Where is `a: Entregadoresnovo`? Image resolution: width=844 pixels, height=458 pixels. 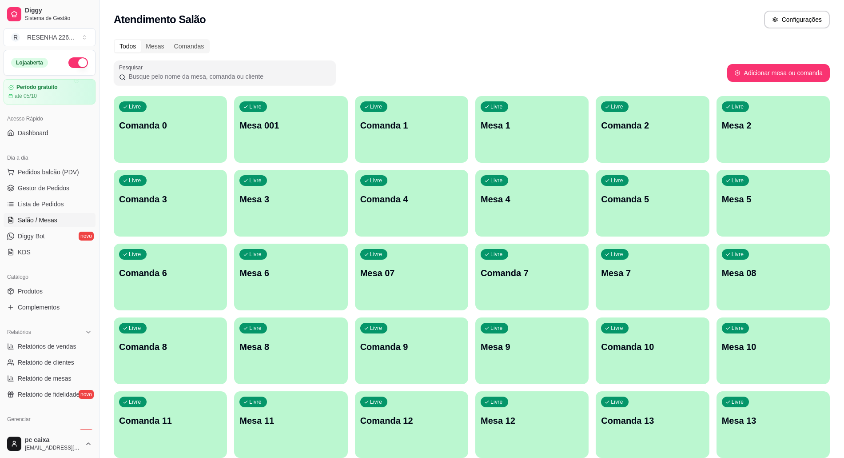
a: Entregadoresnovo is located at coordinates (49, 433).